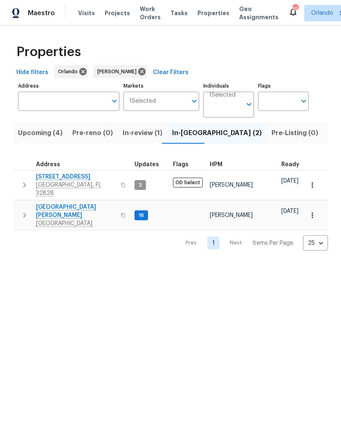 The width and height of the screenshot is (341, 438). What do you see at coordinates (162, 86) in the screenshot?
I see `label: Markets` at bounding box center [162, 86].